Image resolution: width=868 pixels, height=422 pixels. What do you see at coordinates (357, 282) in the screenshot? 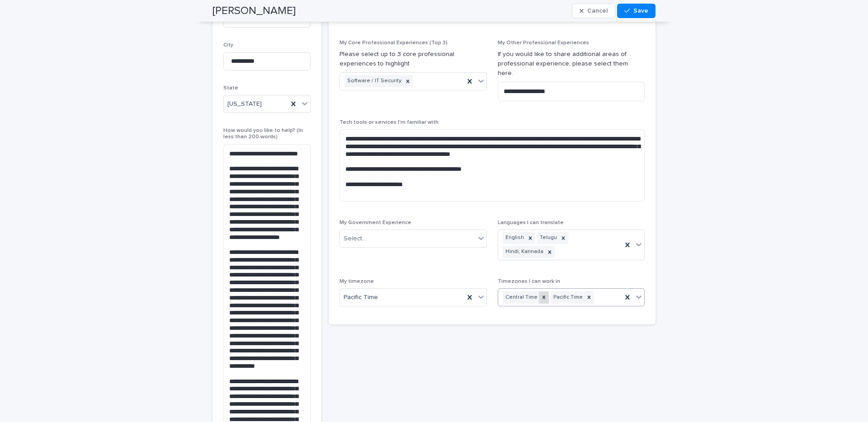
I see `span: My timezone` at bounding box center [357, 282].